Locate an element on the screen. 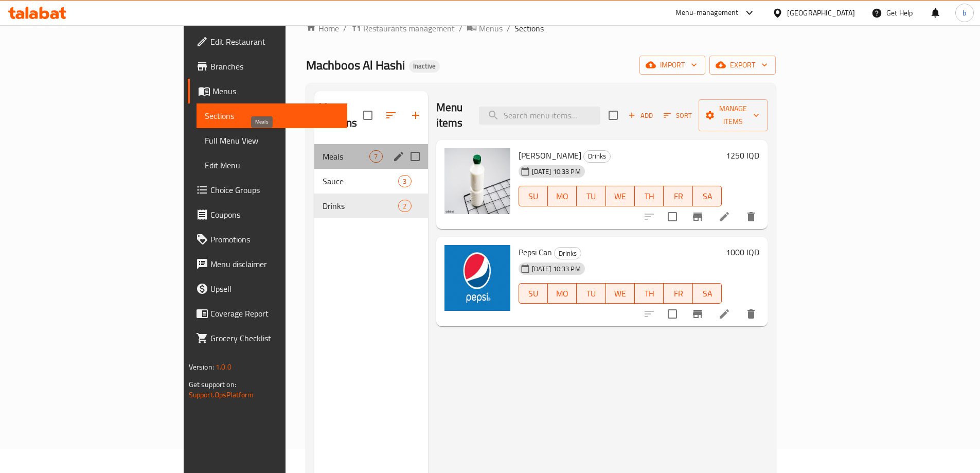 This screenshot has width=980, height=473. span: Sort sections is located at coordinates (391, 115).